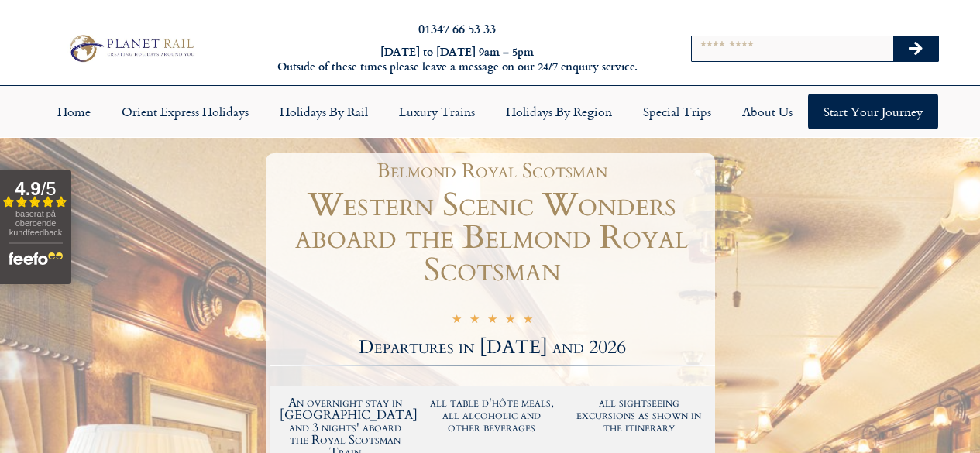 The image size is (980, 453). I want to click on a: 01347 66 53 33, so click(457, 28).